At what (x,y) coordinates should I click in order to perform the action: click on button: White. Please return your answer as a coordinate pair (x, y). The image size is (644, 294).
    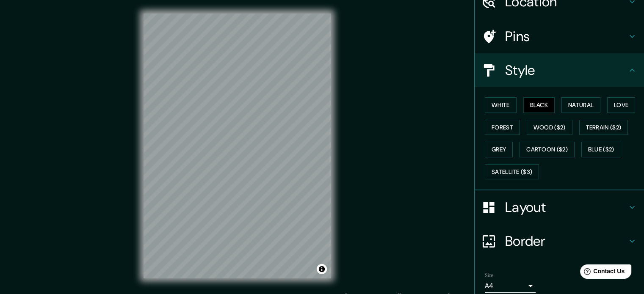
    Looking at the image, I should click on (501, 105).